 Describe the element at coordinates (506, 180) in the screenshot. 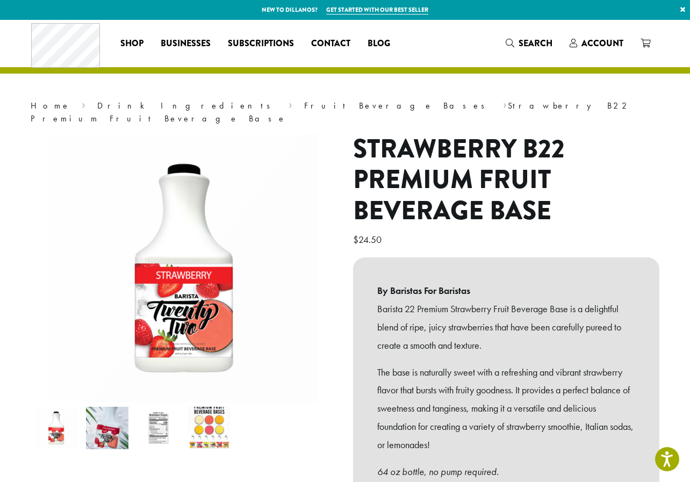

I see `h1: Strawberry B22 Premium Fruit Beverage Base` at that location.